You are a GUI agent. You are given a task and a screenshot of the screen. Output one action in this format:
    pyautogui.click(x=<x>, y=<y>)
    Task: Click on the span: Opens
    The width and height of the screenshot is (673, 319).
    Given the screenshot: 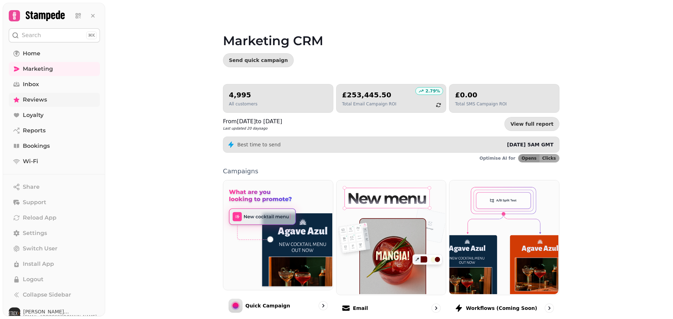 What is the action you would take?
    pyautogui.click(x=529, y=158)
    